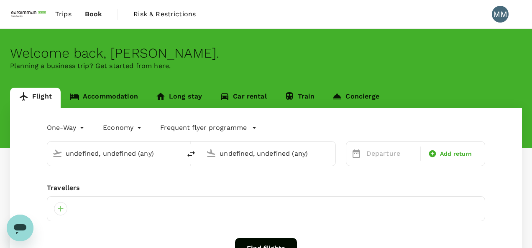 Image resolution: width=532 pixels, height=248 pixels. What do you see at coordinates (269, 154) in the screenshot?
I see `input: Going to` at bounding box center [269, 154].